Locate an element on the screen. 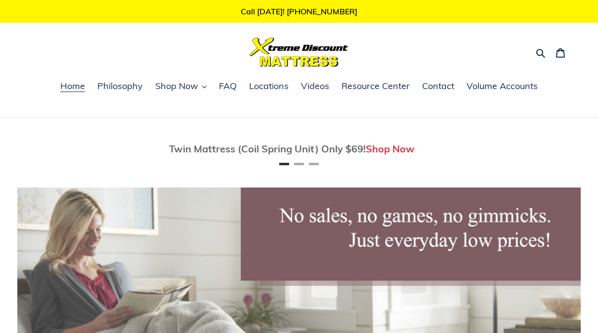  a: Shop Now is located at coordinates (390, 148).